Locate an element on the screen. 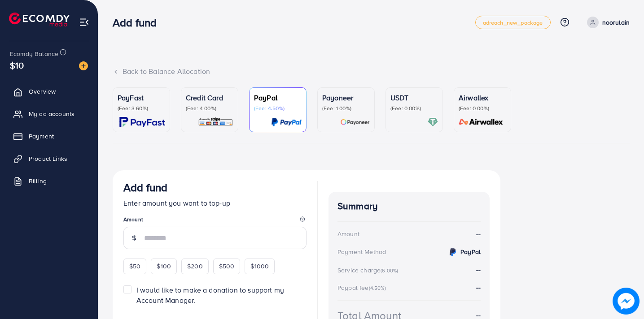 The width and height of the screenshot is (644, 319). p: USDT is located at coordinates (414, 98).